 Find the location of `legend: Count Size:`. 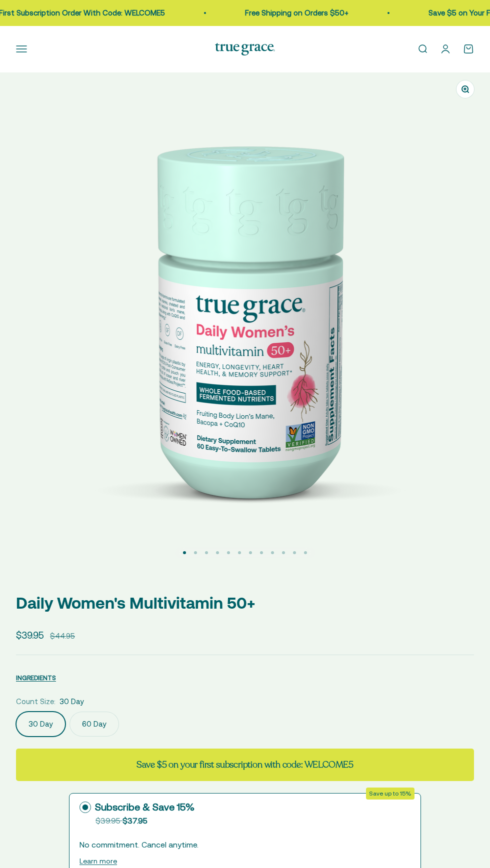

legend: Count Size: is located at coordinates (35, 701).